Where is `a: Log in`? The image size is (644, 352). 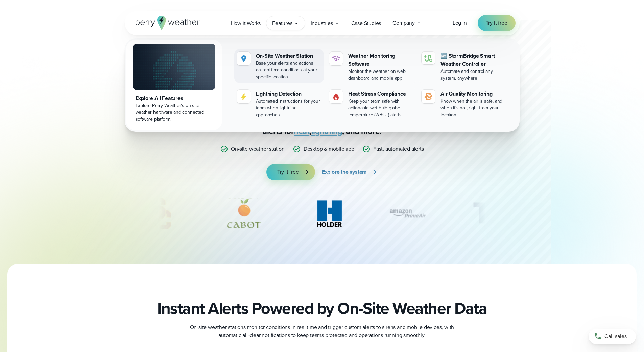 a: Log in is located at coordinates (460, 23).